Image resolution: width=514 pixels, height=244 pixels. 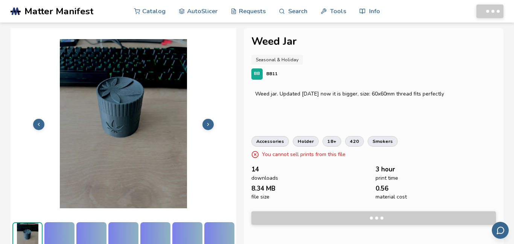 I want to click on span: 8.34 MB, so click(x=263, y=188).